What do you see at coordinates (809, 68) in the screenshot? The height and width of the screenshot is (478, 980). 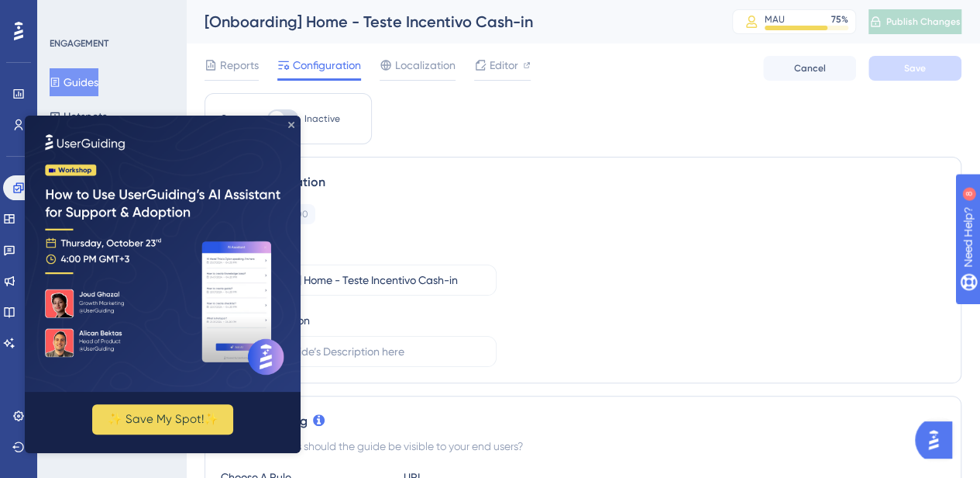 I see `button: Cancel` at bounding box center [809, 68].